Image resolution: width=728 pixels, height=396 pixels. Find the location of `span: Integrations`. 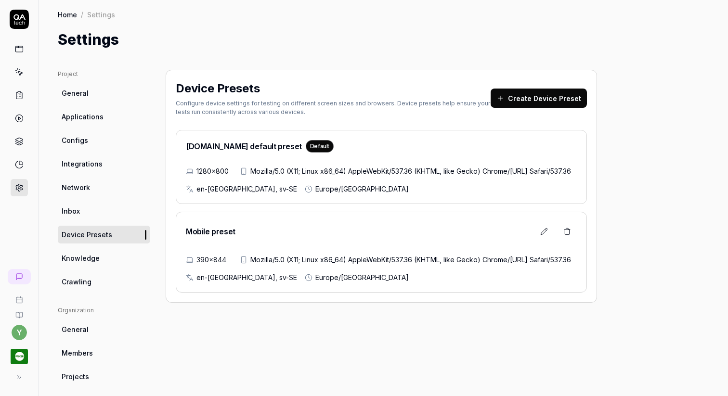

span: Integrations is located at coordinates (82, 164).